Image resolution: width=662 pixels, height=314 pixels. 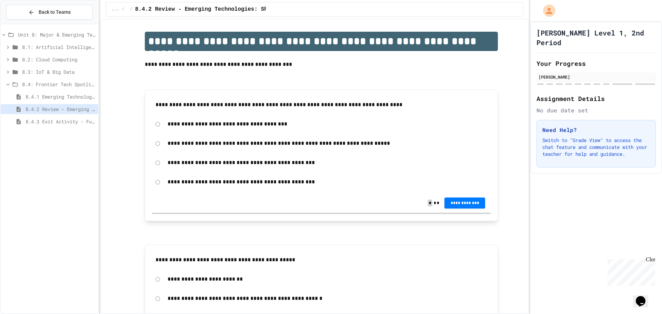 I want to click on span: 8.2: Cloud Computing, so click(x=59, y=59).